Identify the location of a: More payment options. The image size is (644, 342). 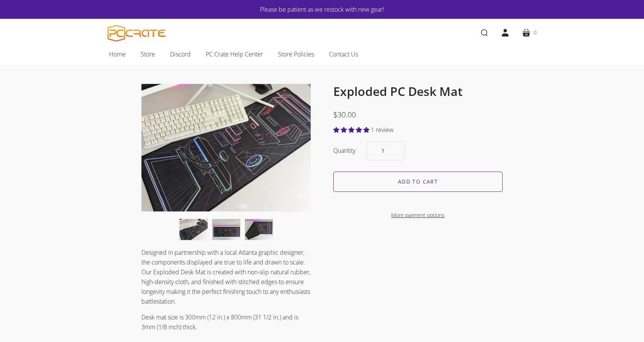
(418, 215).